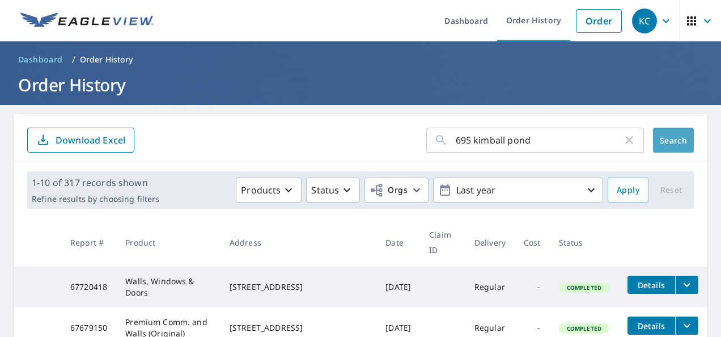 The width and height of the screenshot is (721, 337). What do you see at coordinates (388, 190) in the screenshot?
I see `span: Orgs` at bounding box center [388, 190].